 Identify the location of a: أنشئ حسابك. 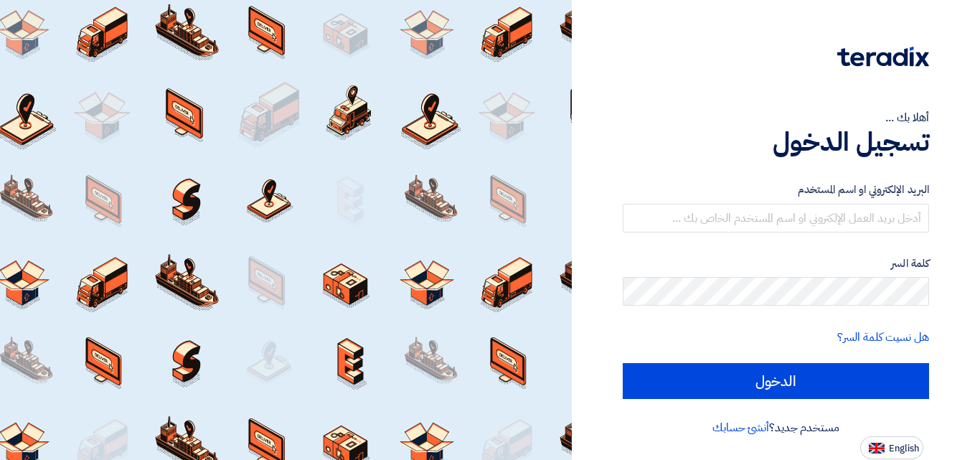
(740, 427).